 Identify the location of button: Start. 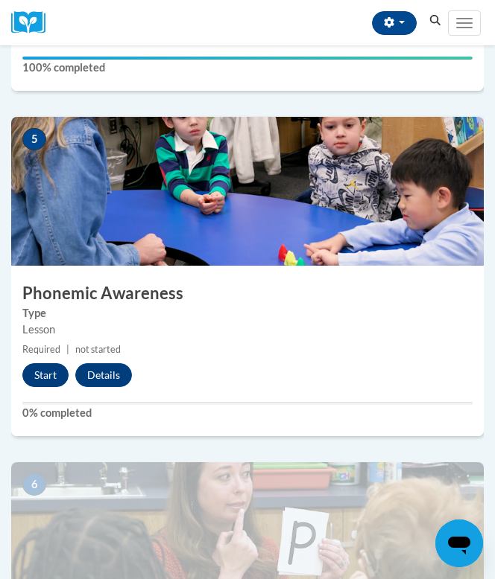
(45, 375).